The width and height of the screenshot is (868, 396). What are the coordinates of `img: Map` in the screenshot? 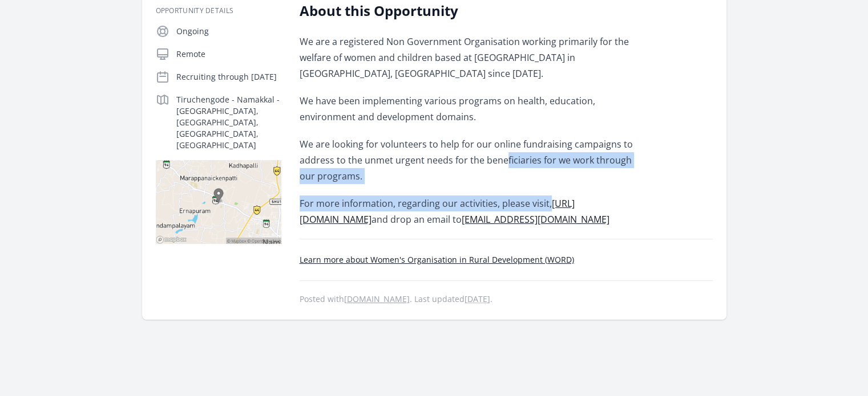 It's located at (219, 202).